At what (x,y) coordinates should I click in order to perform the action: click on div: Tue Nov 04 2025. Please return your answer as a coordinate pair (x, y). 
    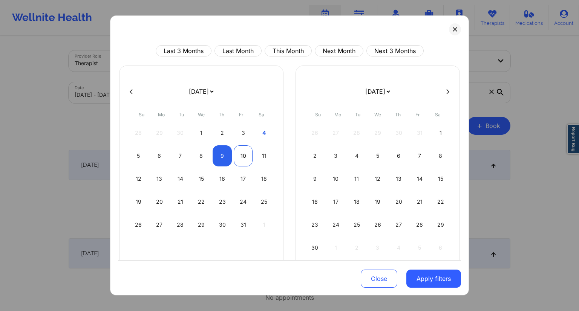
    Looking at the image, I should click on (357, 156).